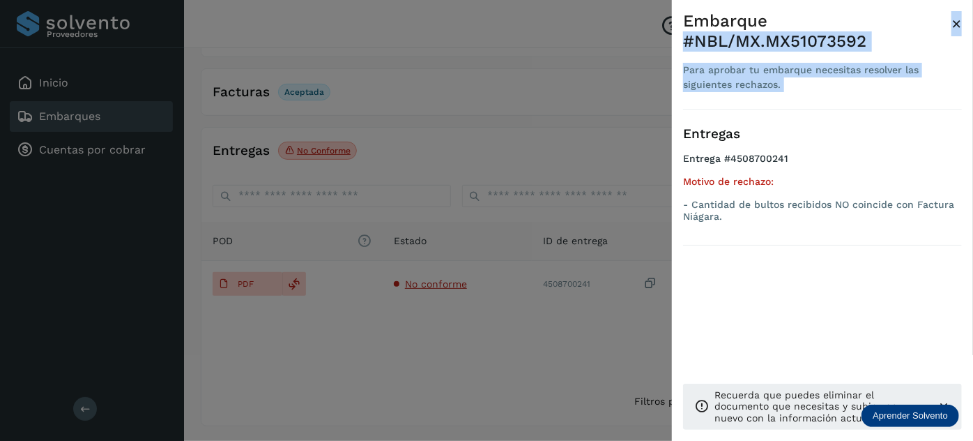  I want to click on h3: Entregas, so click(823, 134).